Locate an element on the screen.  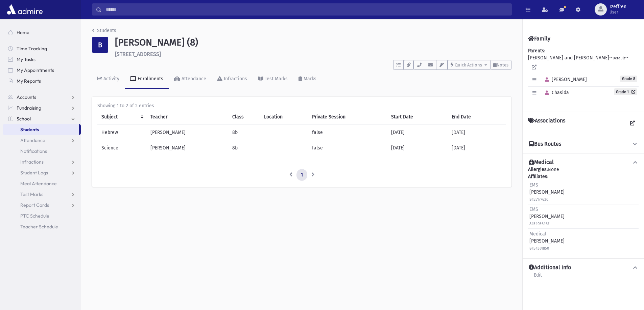
th: Subject is located at coordinates (122, 117).